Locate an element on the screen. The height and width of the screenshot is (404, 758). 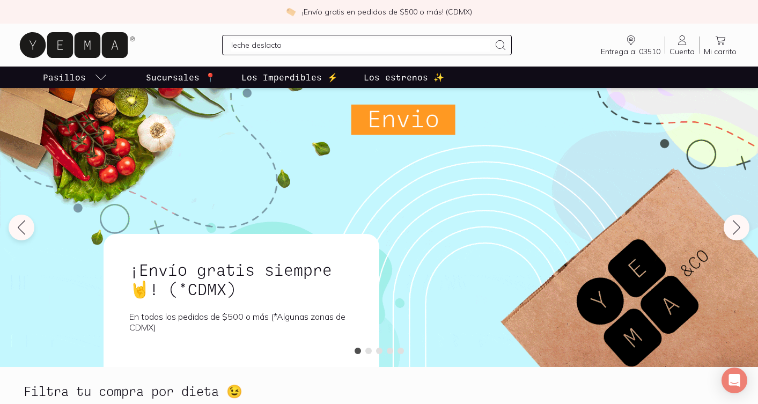
span: Cuenta is located at coordinates (682, 51).